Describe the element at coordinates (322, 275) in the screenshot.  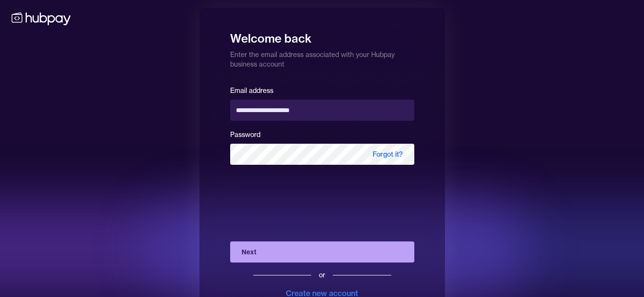
I see `div: or` at that location.